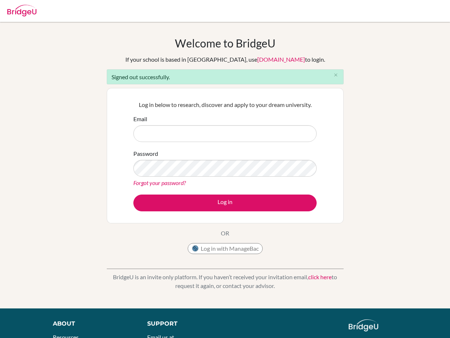 The height and width of the screenshot is (338, 450). I want to click on button: Log in with ManageBac, so click(225, 248).